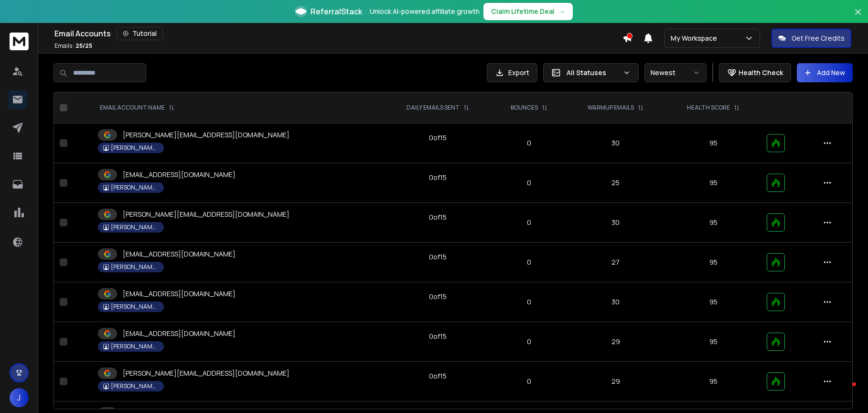  What do you see at coordinates (760, 73) in the screenshot?
I see `p: Health Check` at bounding box center [760, 73].